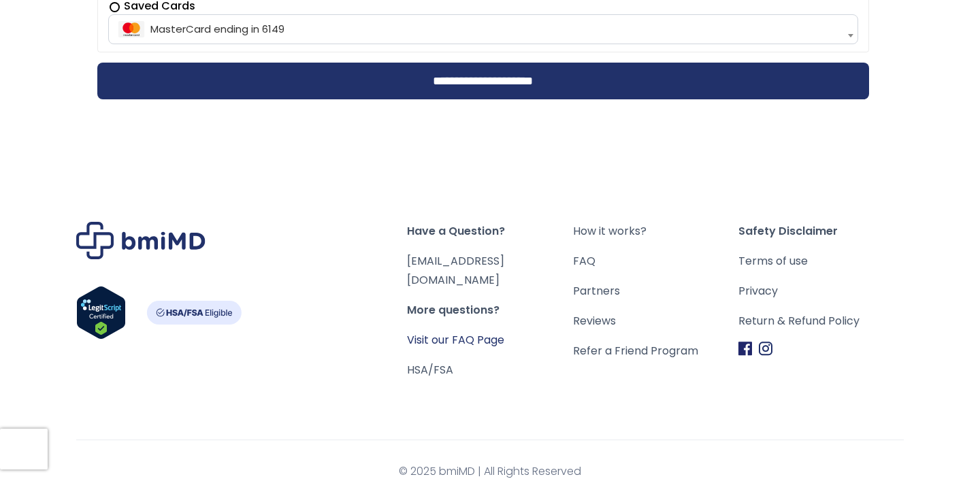 This screenshot has width=980, height=479. I want to click on img: Brand Logo, so click(140, 240).